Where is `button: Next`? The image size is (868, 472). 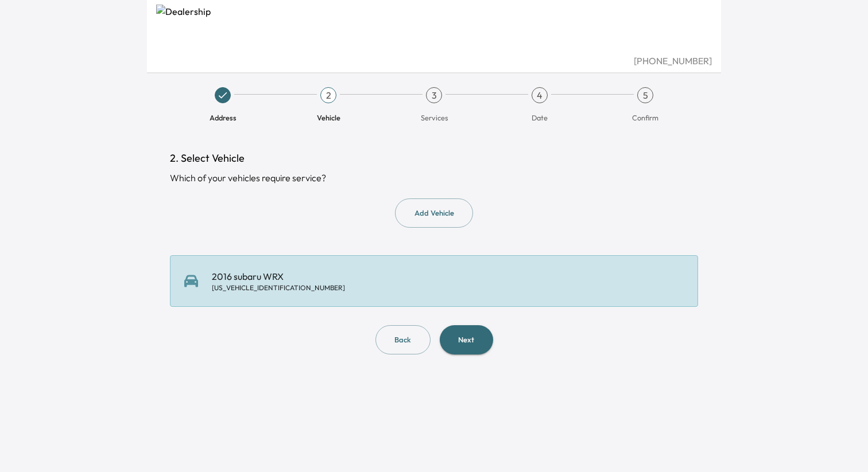
button: Next is located at coordinates (466, 340).